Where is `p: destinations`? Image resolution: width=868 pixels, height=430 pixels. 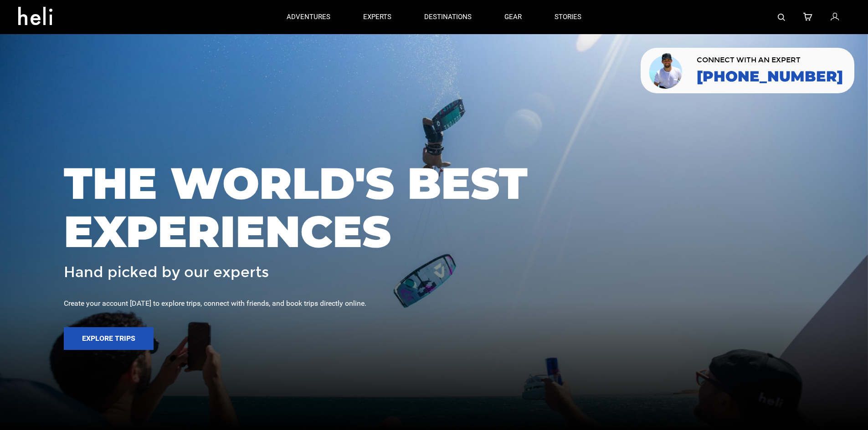
p: destinations is located at coordinates (448, 17).